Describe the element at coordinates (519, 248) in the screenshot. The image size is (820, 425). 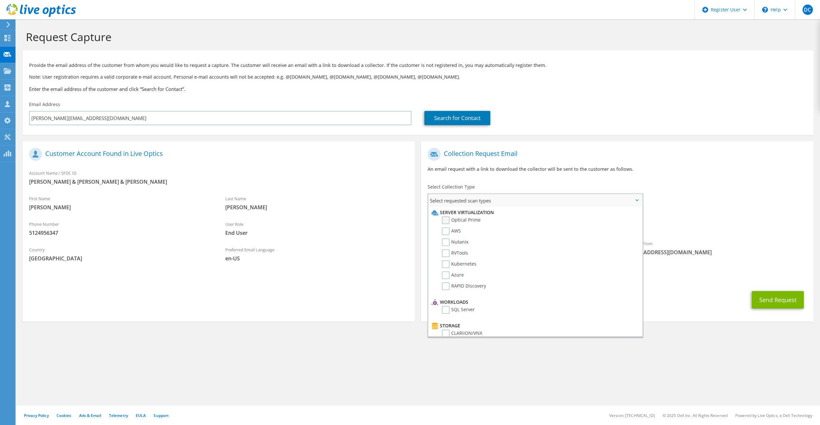
I see `div: To` at that location.